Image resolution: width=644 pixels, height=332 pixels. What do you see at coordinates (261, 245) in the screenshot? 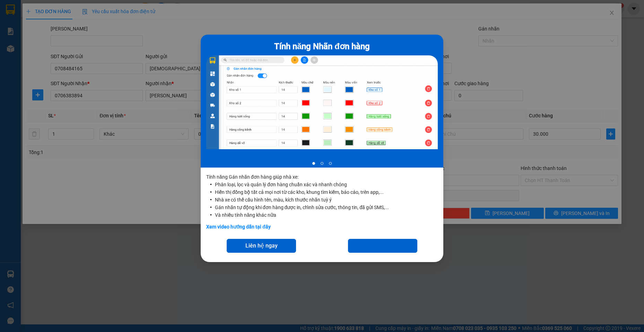
I see `span: Liên hệ ngay` at bounding box center [261, 245].